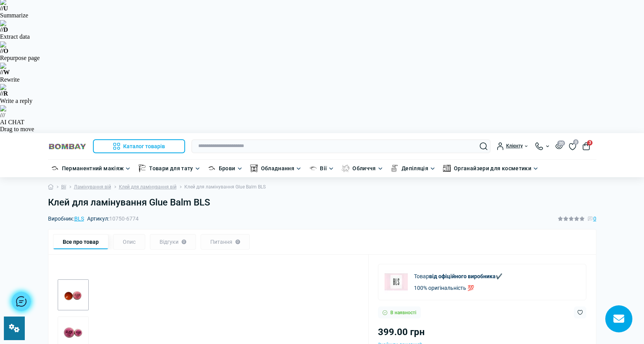 Image resolution: width=644 pixels, height=344 pixels. Describe the element at coordinates (93, 168) in the screenshot. I see `a: Перманентний макіяж` at that location.